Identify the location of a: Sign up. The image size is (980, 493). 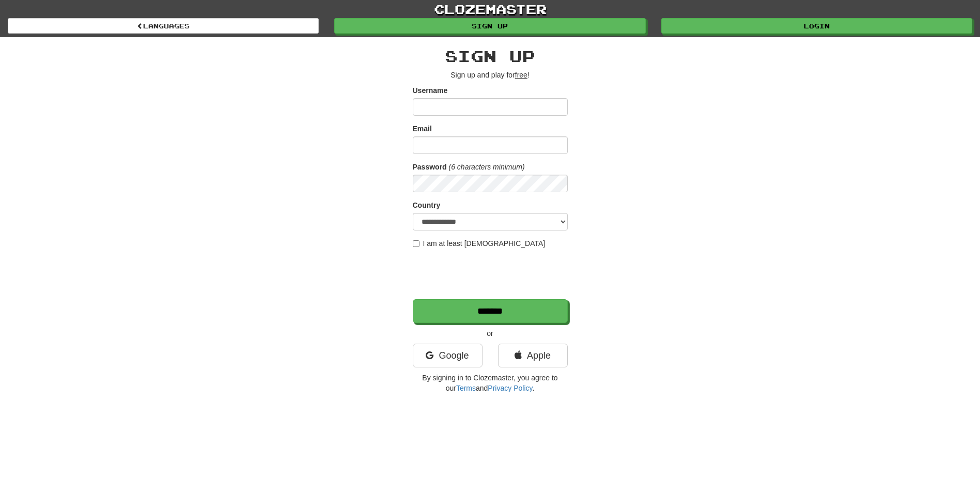
(490, 26).